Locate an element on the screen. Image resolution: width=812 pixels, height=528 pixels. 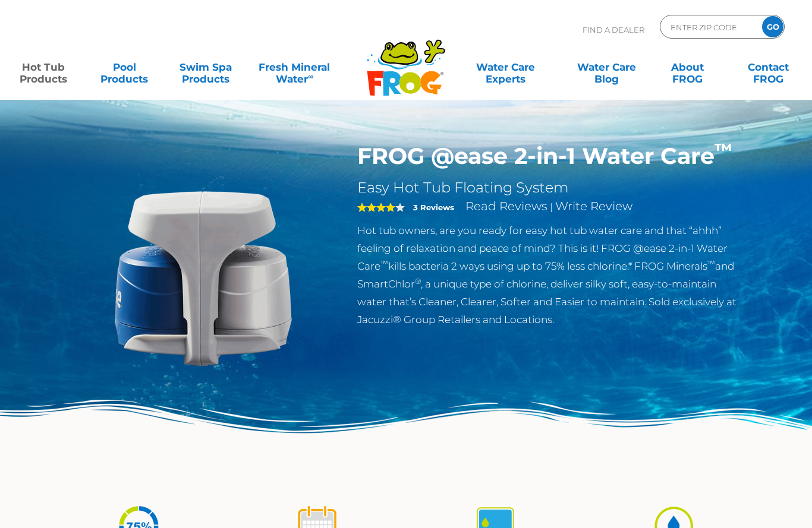
a: PoolProducts is located at coordinates (124, 67).